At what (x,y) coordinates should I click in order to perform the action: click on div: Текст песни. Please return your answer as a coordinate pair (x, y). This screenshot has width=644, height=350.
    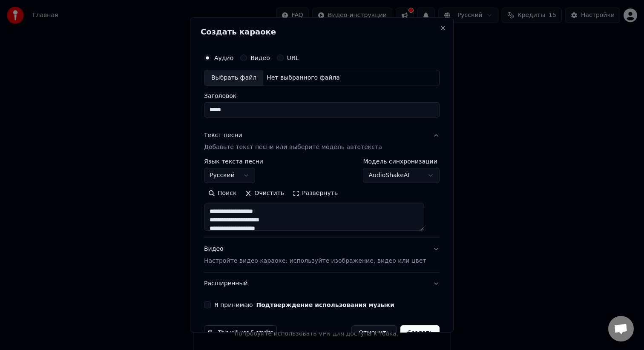
    Looking at the image, I should click on (223, 135).